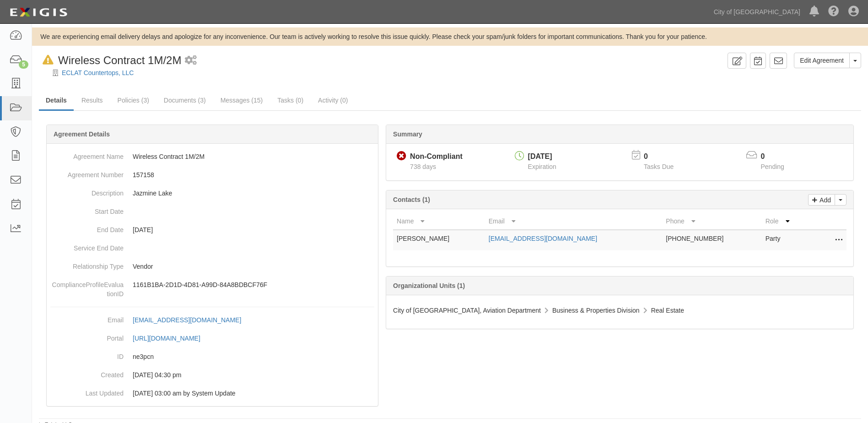  Describe the element at coordinates (290, 100) in the screenshot. I see `a: Tasks (0)` at that location.